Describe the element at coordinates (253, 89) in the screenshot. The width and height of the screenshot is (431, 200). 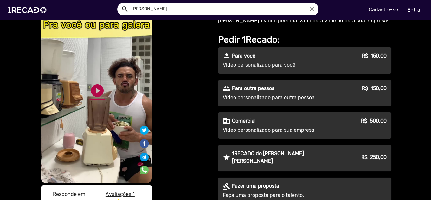
I see `p: Para outra pessoa` at that location.